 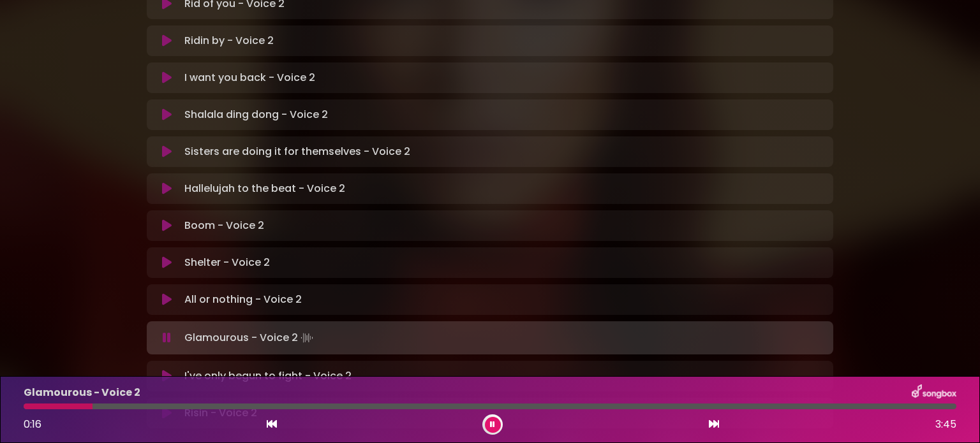 I want to click on p: Shelter - Voice 2, so click(x=228, y=263).